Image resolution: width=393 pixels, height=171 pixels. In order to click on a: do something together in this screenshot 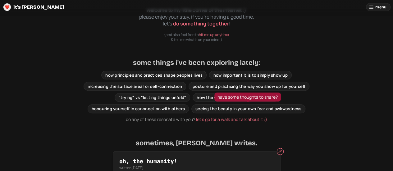, I will do `click(201, 24)`.